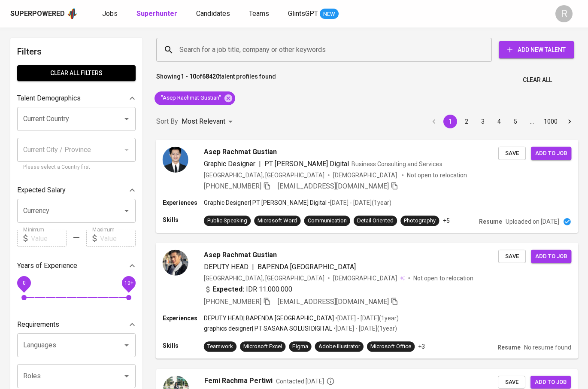 This screenshot has width=588, height=389. I want to click on p: Sort By, so click(167, 121).